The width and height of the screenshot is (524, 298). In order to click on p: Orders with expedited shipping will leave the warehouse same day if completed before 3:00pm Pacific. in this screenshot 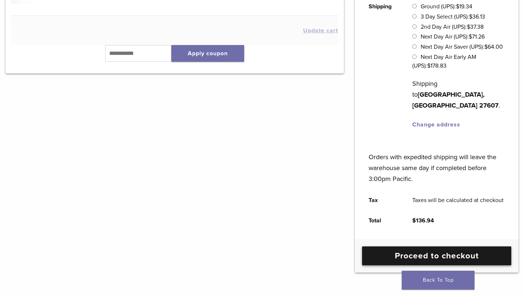, I will do `click(437, 163)`.